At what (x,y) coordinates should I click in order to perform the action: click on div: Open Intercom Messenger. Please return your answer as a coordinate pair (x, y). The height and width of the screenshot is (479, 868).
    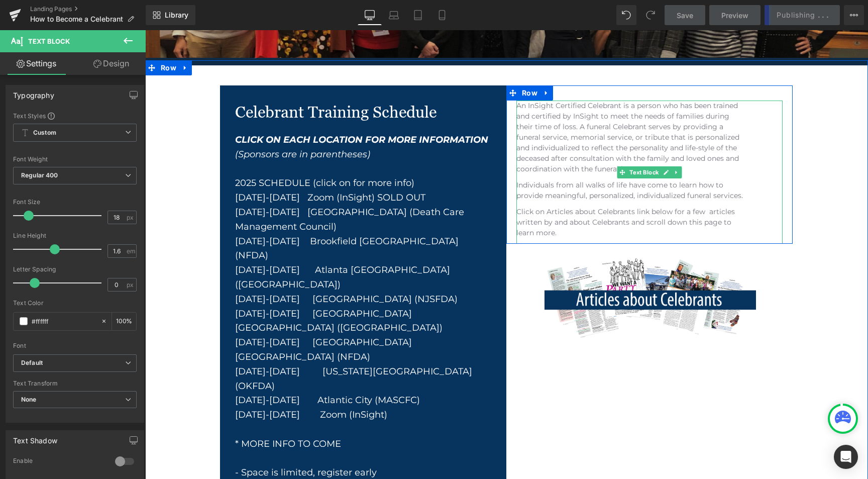
    Looking at the image, I should click on (846, 457).